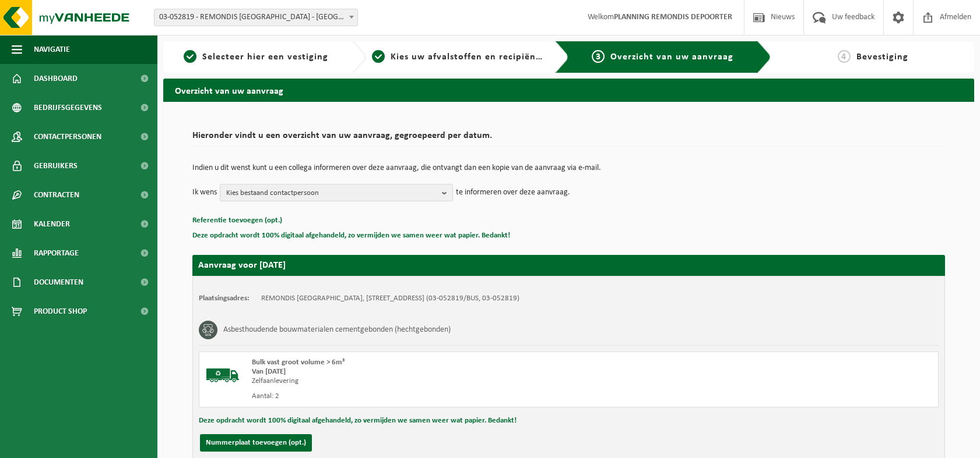 This screenshot has height=458, width=980. I want to click on span: Navigatie, so click(52, 49).